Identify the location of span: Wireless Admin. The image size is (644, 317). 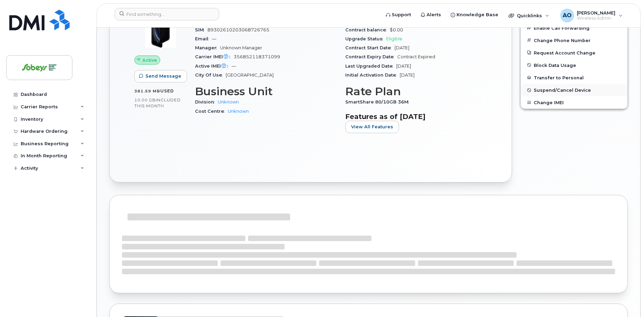
(597, 18).